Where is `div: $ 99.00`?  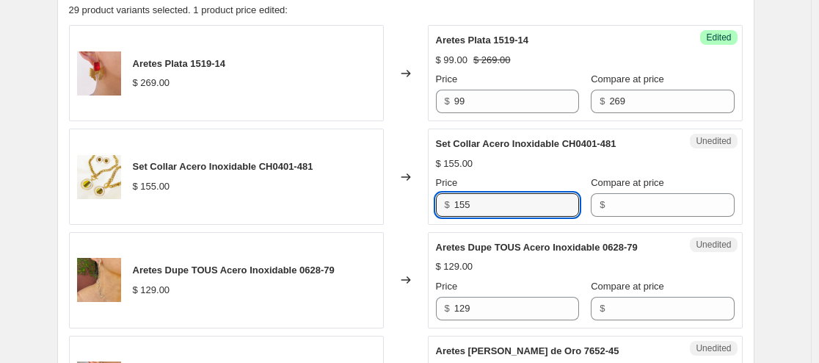 div: $ 99.00 is located at coordinates (451, 60).